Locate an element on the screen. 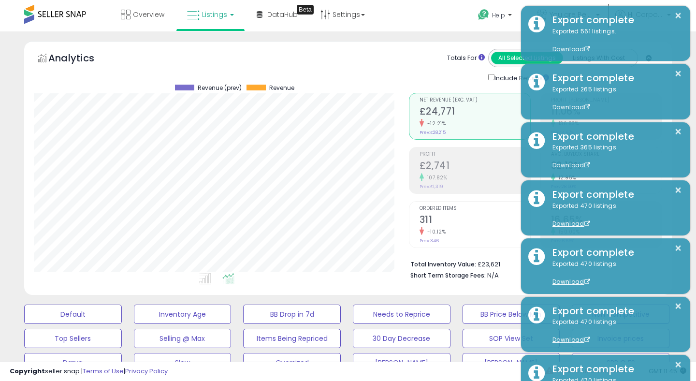 The height and width of the screenshot is (381, 696). span: Profit is located at coordinates (475, 154).